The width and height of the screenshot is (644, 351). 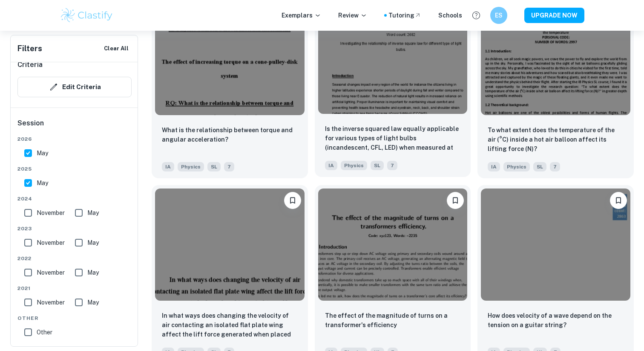 What do you see at coordinates (353, 15) in the screenshot?
I see `p: Review` at bounding box center [353, 15].